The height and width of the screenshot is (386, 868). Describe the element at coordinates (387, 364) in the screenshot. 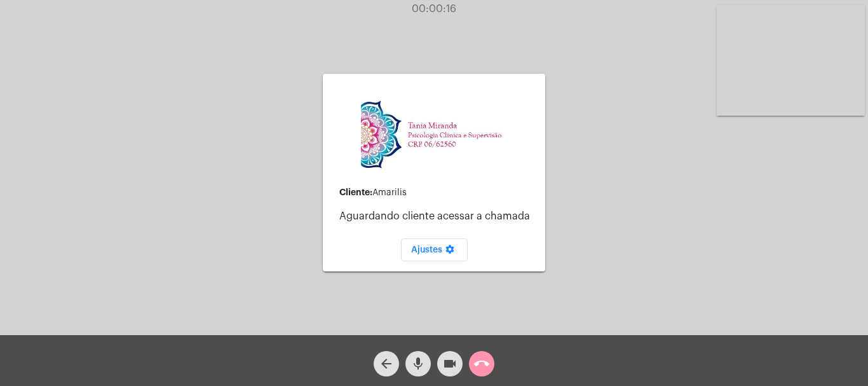

I see `mat-icon: arrow_back` at that location.